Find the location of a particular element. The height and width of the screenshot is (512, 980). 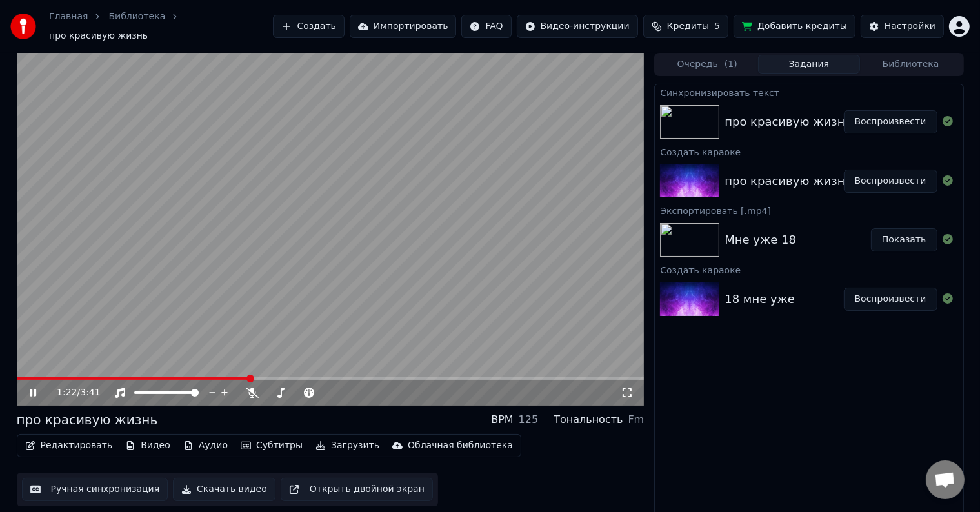

button: Создать is located at coordinates (308, 26).